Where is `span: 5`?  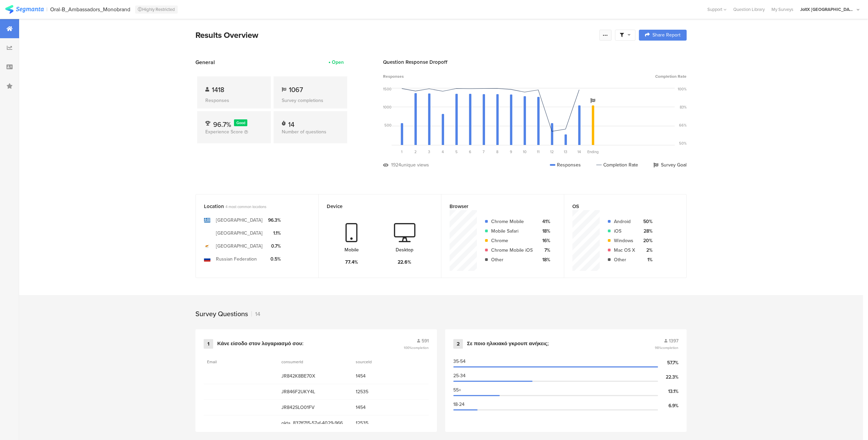 span: 5 is located at coordinates (457, 152).